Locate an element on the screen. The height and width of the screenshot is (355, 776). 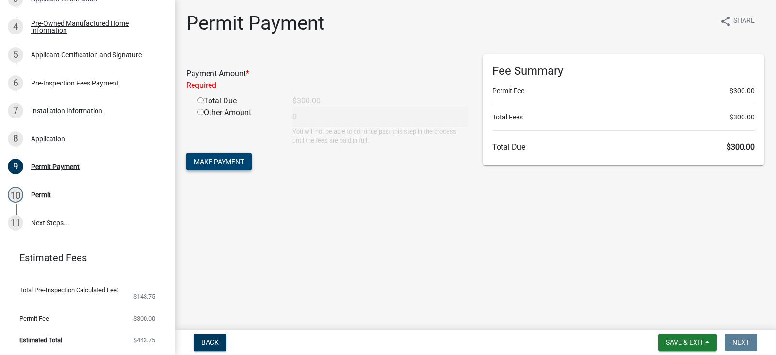
span: Estimated Total is located at coordinates (41, 340).